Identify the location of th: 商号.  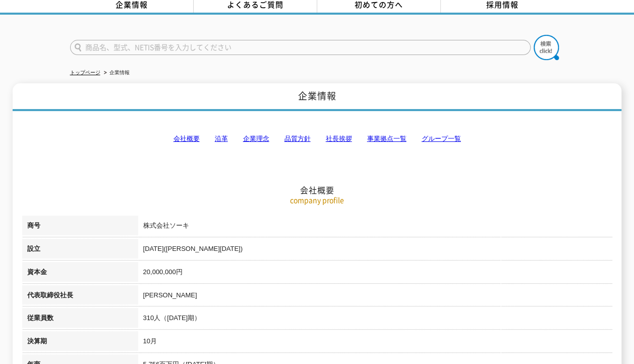
(80, 227).